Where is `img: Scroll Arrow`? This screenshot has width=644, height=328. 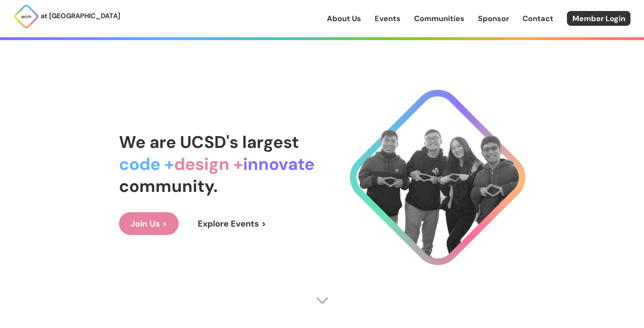 img: Scroll Arrow is located at coordinates (322, 301).